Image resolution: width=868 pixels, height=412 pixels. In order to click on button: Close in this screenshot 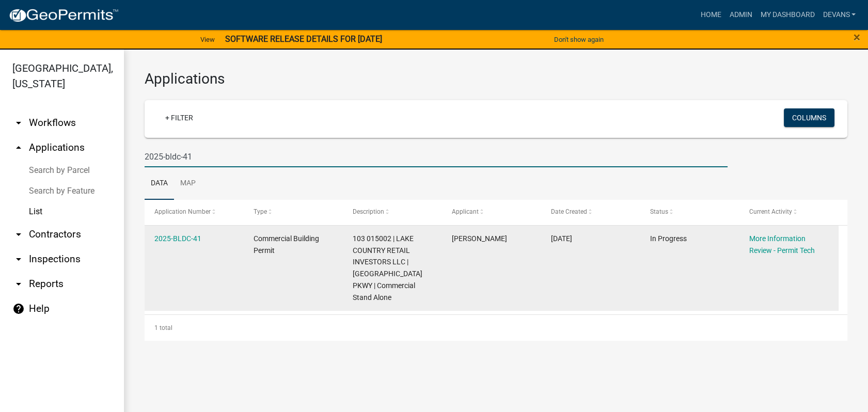, I will do `click(857, 37)`.